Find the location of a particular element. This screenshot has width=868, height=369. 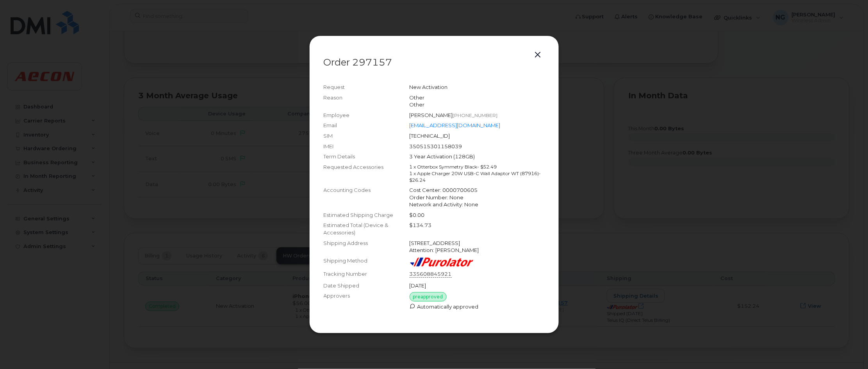

div: Reason is located at coordinates (366, 101).